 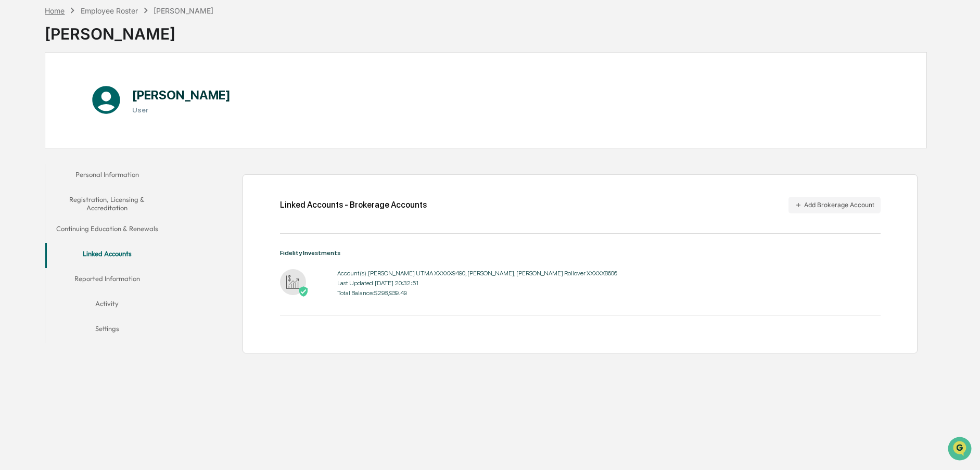 What do you see at coordinates (107, 281) in the screenshot?
I see `button: Reported Information` at bounding box center [107, 281].